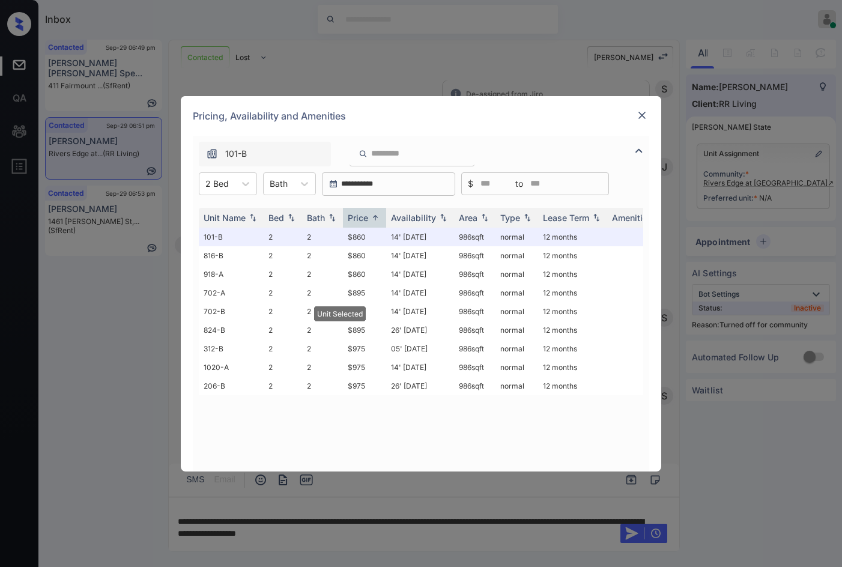  Describe the element at coordinates (566, 217) in the screenshot. I see `div: Lease Term` at that location.